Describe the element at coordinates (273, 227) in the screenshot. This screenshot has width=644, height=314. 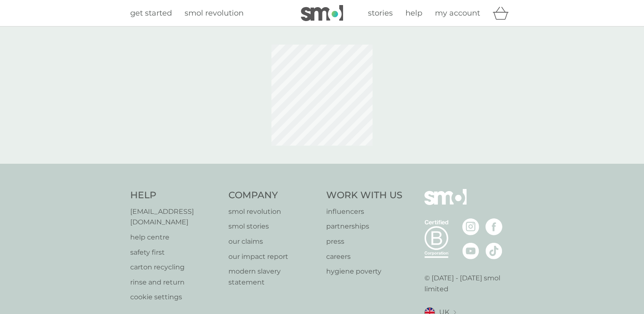
I see `a: smol stories` at that location.